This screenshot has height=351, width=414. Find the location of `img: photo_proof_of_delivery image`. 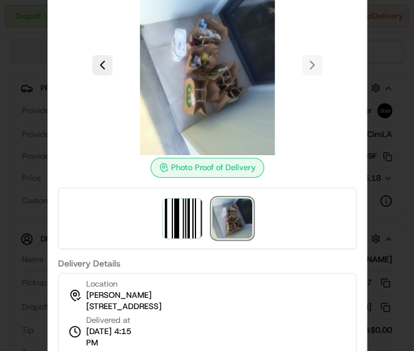

img: photo_proof_of_delivery image is located at coordinates (232, 218).